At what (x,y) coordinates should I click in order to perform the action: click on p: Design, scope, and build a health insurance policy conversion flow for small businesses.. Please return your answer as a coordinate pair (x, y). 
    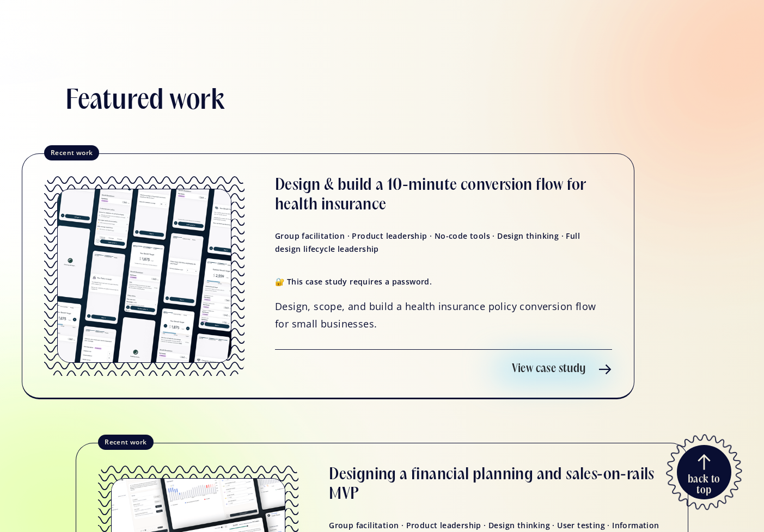
    Looking at the image, I should click on (444, 315).